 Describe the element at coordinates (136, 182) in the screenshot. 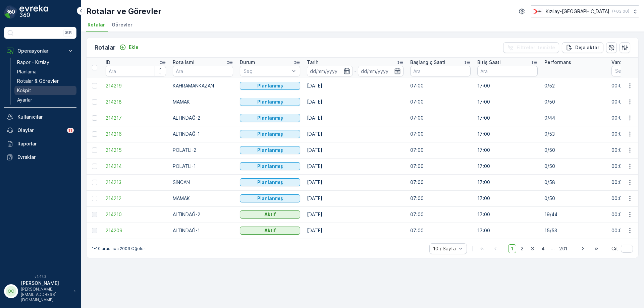

I see `a: 214213` at that location.